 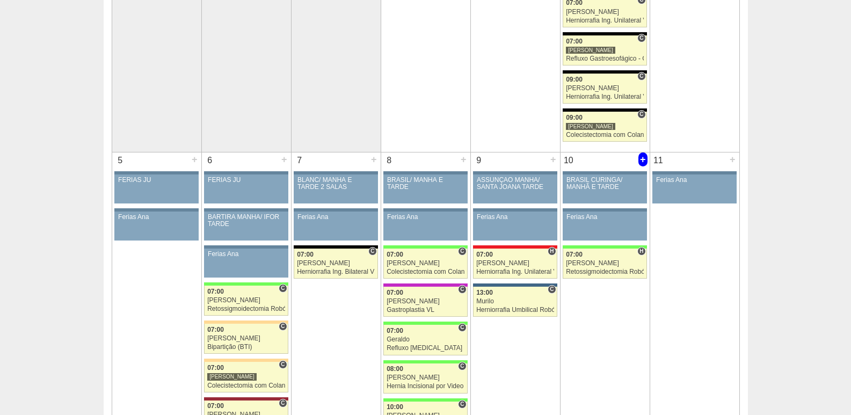 I want to click on div: Key: Bartira, so click(x=246, y=360).